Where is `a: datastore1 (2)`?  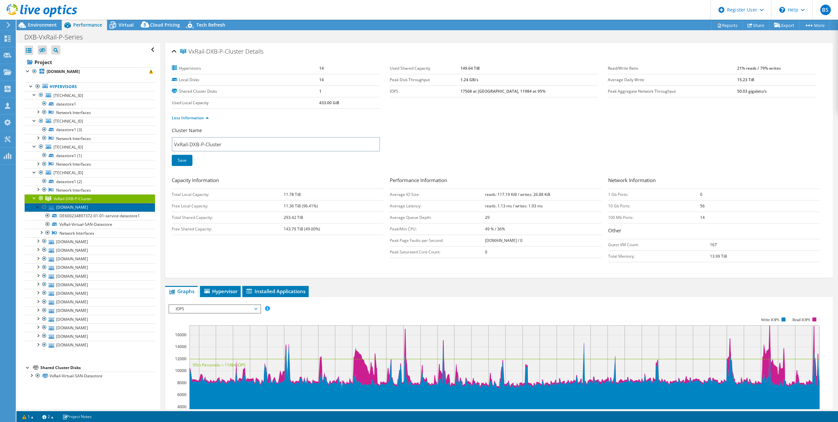
a: datastore1 (2) is located at coordinates (90, 181).